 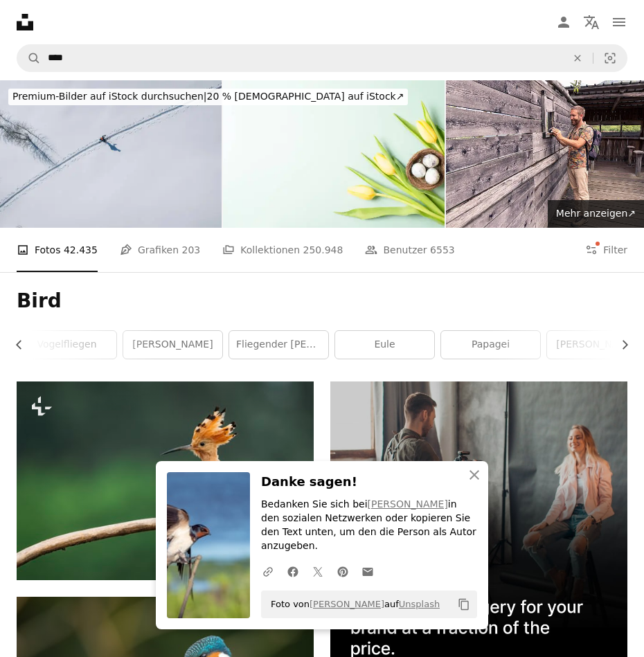 I want to click on button: Sprache, so click(x=592, y=22).